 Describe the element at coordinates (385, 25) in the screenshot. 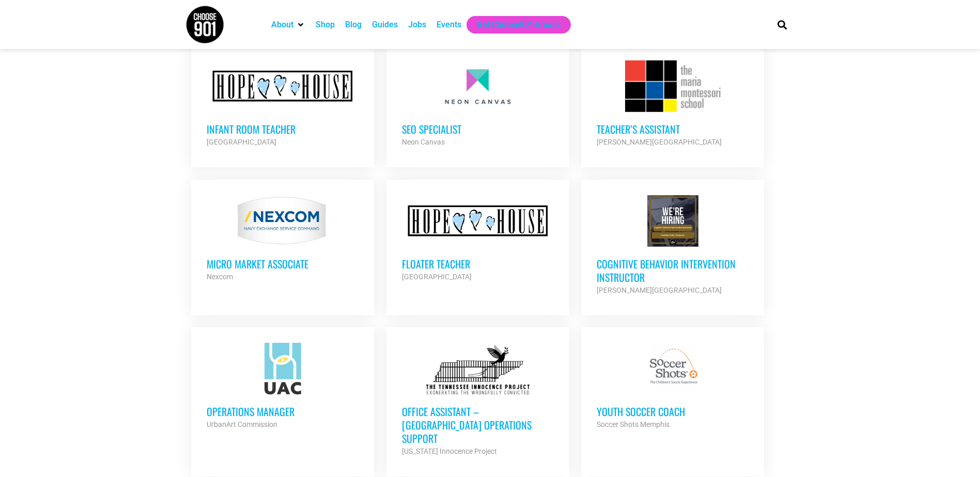

I see `a: Guides` at that location.